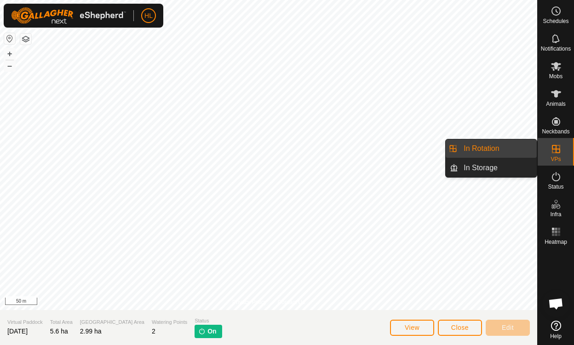 Image resolution: width=574 pixels, height=345 pixels. What do you see at coordinates (555, 104) in the screenshot?
I see `span: Animals` at bounding box center [555, 104].